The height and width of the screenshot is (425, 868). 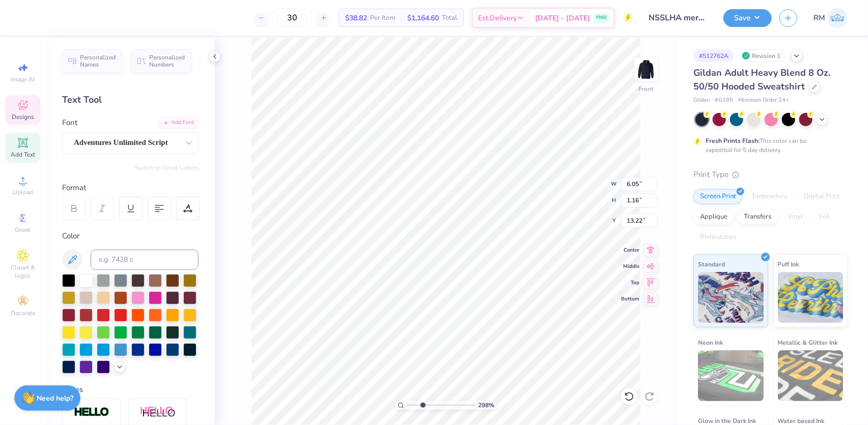 What do you see at coordinates (810, 298) in the screenshot?
I see `img: Puff Ink` at bounding box center [810, 298].